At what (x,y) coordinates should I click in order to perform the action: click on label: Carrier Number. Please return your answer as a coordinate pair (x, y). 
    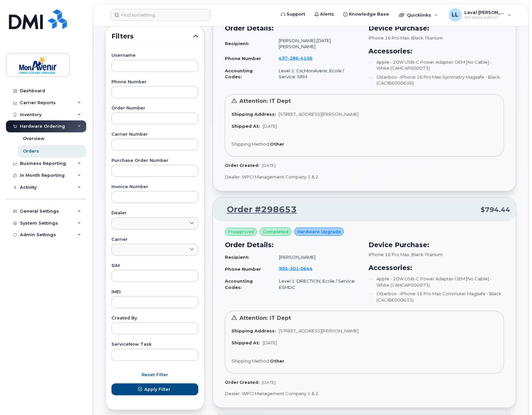
    Looking at the image, I should click on (155, 134).